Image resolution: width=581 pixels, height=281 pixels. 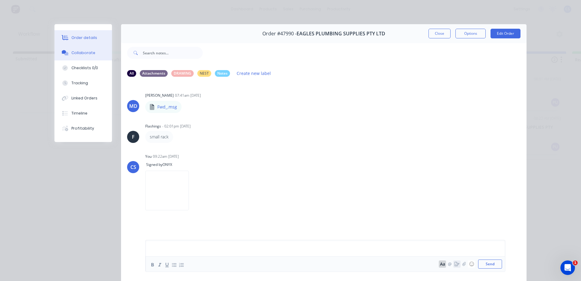 What do you see at coordinates (84, 38) in the screenshot?
I see `div: Order details` at bounding box center [84, 38].